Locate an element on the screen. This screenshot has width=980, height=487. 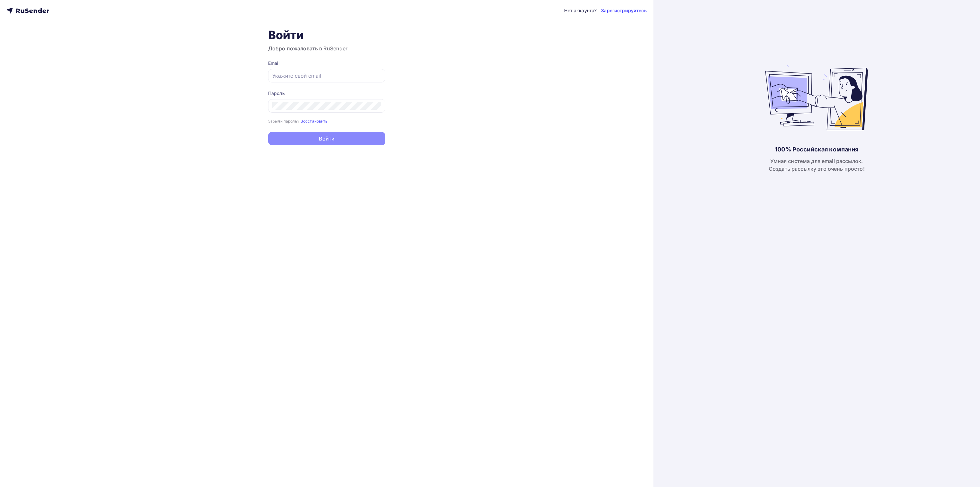
div: 100% Российская компания is located at coordinates (817, 149).